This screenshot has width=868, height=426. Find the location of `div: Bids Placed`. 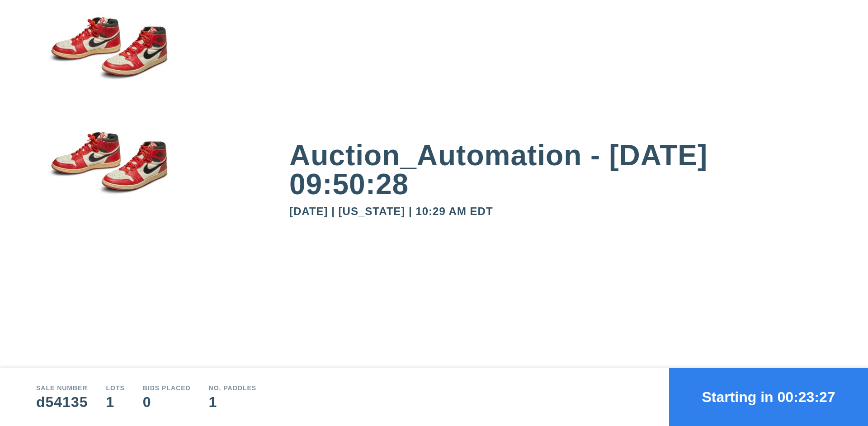

div: Bids Placed is located at coordinates (167, 388).